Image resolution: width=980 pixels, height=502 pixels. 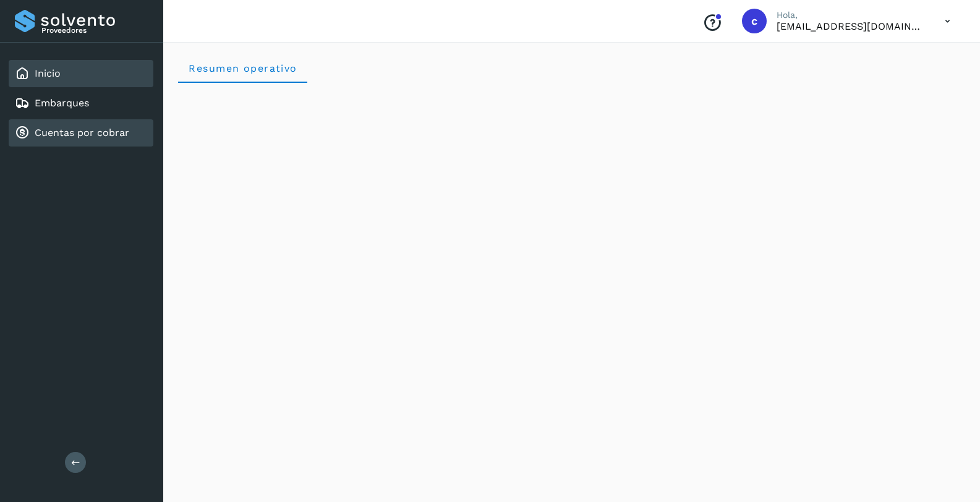 I want to click on a: Inicio, so click(x=48, y=73).